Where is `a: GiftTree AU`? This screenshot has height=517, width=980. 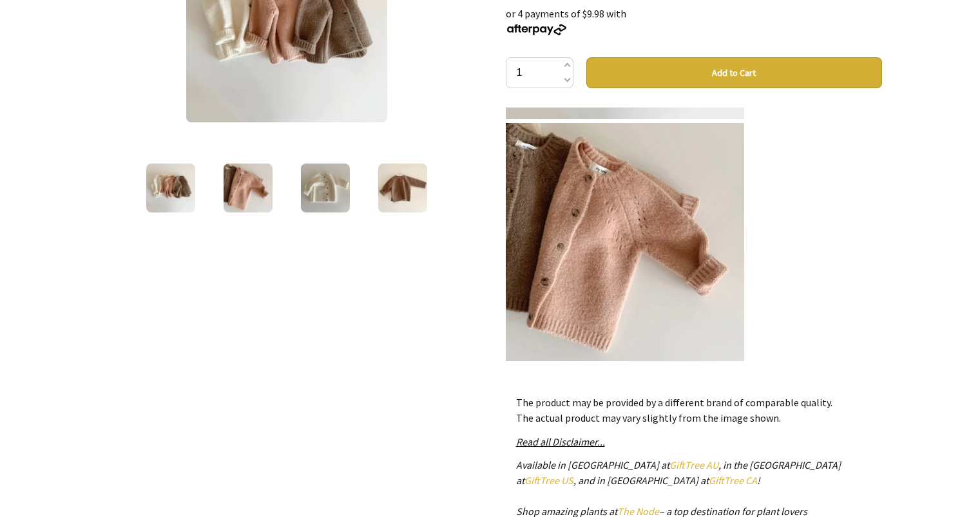
a: GiftTree AU is located at coordinates (694, 465).